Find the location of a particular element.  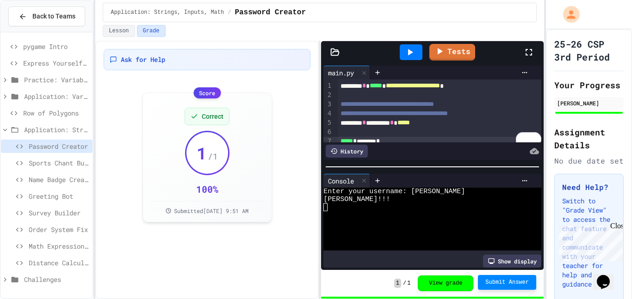

button: Lesson is located at coordinates (118, 31).